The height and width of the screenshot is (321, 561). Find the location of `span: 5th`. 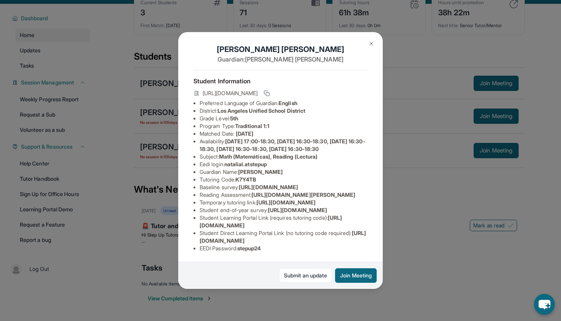

span: 5th is located at coordinates (234, 118).